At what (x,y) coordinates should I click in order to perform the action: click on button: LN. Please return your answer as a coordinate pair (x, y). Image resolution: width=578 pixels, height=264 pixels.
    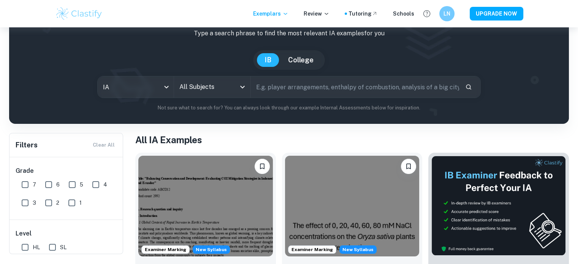
    Looking at the image, I should click on (447, 14).